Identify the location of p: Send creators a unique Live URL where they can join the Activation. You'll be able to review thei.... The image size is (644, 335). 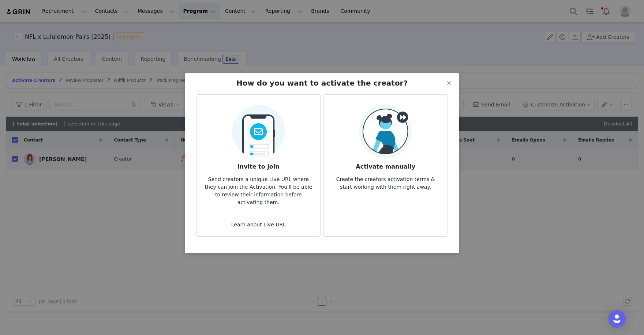
(258, 189).